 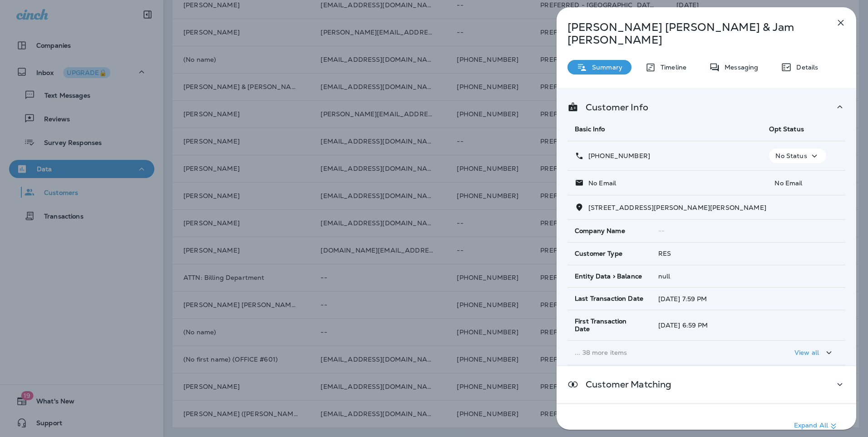 I want to click on span: Basic Info, so click(x=590, y=129).